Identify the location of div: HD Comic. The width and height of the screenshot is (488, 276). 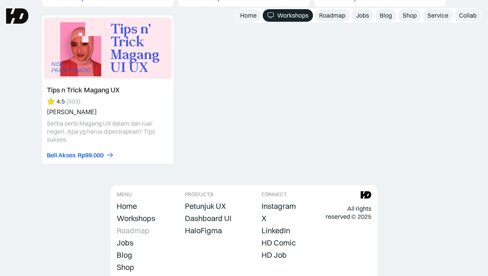
(279, 242).